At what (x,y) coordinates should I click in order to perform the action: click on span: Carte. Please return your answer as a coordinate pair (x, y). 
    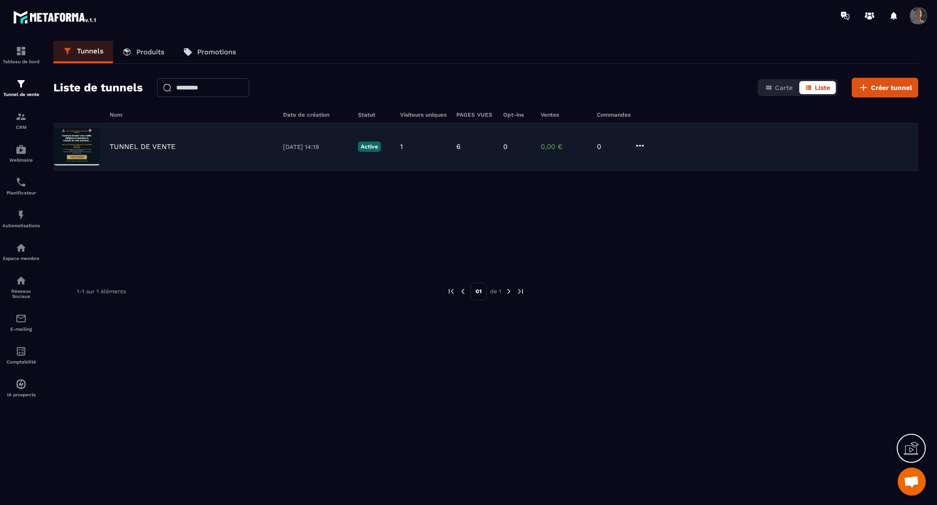
    Looking at the image, I should click on (784, 88).